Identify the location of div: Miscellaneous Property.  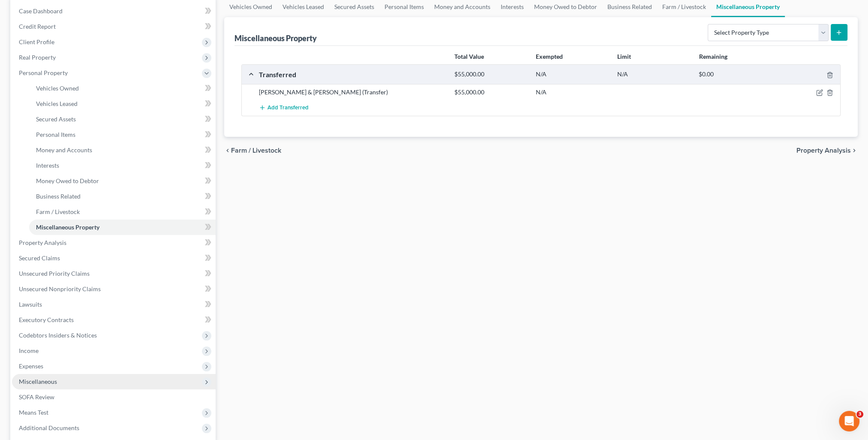
(276, 38).